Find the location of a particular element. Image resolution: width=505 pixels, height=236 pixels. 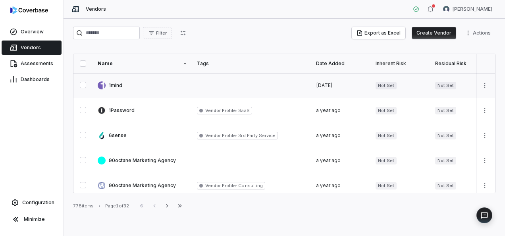

a: Configuration is located at coordinates (31, 203).